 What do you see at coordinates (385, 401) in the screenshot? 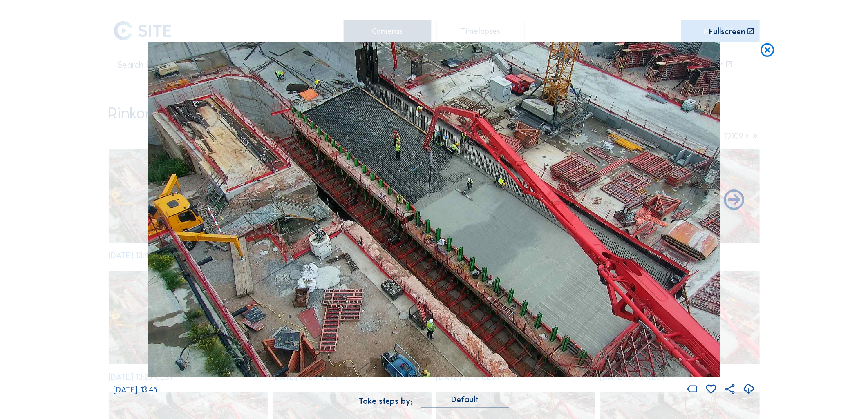
I see `div: Take steps by:` at bounding box center [385, 401].